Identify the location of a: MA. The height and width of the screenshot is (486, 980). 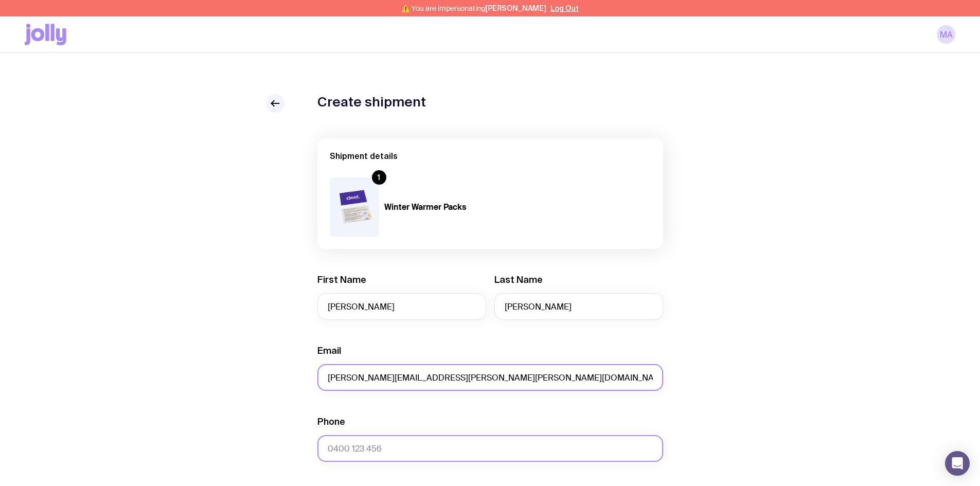
(946, 34).